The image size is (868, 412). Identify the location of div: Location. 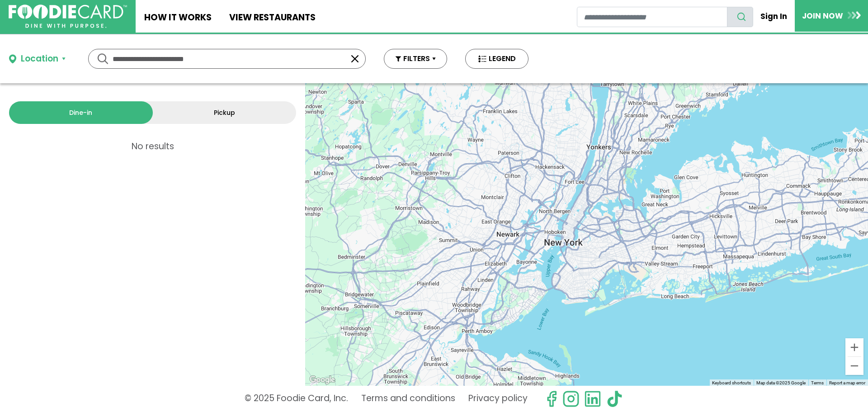
(39, 59).